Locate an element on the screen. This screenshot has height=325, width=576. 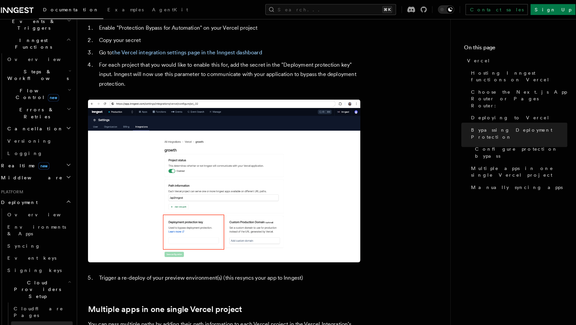
div: Inngest Functions is located at coordinates (42, 104).